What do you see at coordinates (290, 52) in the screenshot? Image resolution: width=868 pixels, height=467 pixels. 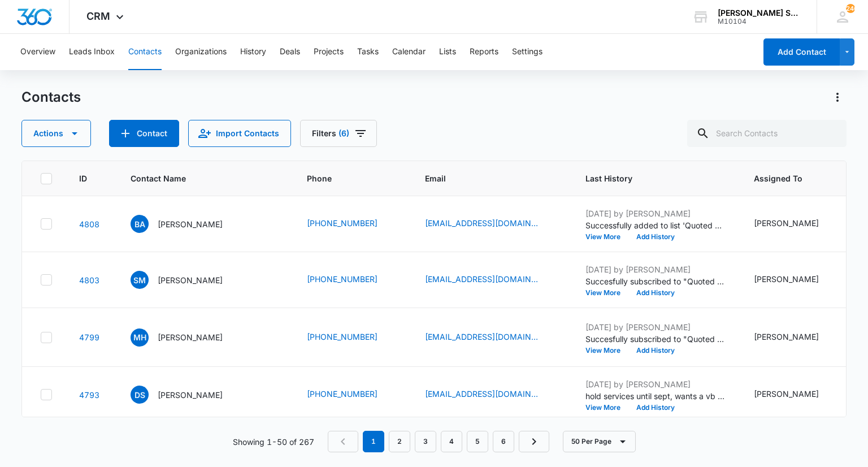 I see `button: Deals` at bounding box center [290, 52].